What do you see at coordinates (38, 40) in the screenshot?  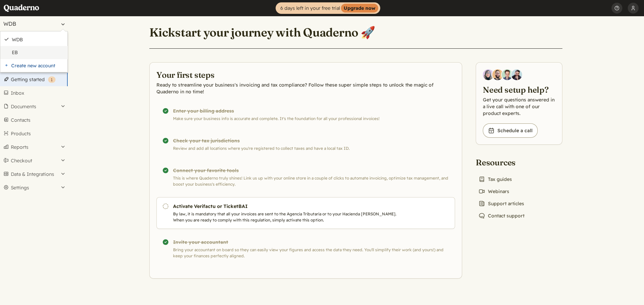 I see `a: WDB` at bounding box center [38, 40].